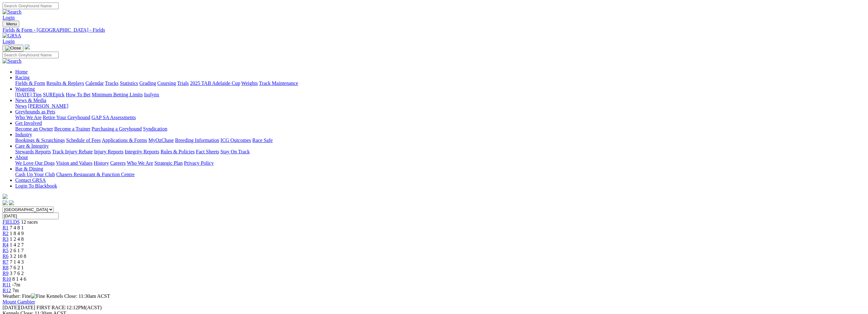  I want to click on a: Injury Reports, so click(109, 151).